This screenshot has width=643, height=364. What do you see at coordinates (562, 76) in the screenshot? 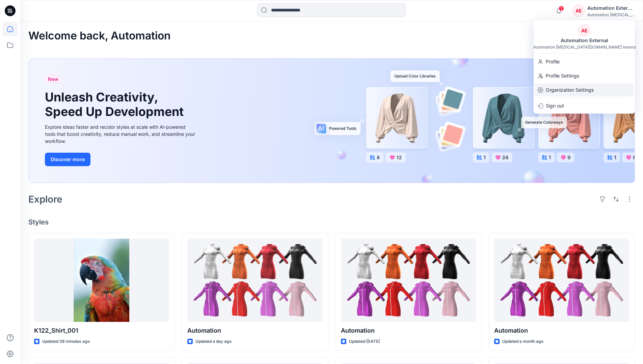
I see `p: Profile Settings` at bounding box center [562, 76].